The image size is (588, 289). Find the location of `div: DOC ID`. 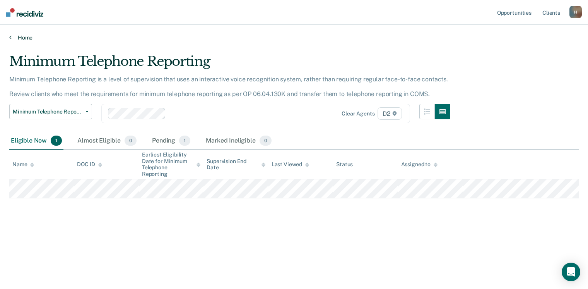

div: DOC ID is located at coordinates (89, 164).